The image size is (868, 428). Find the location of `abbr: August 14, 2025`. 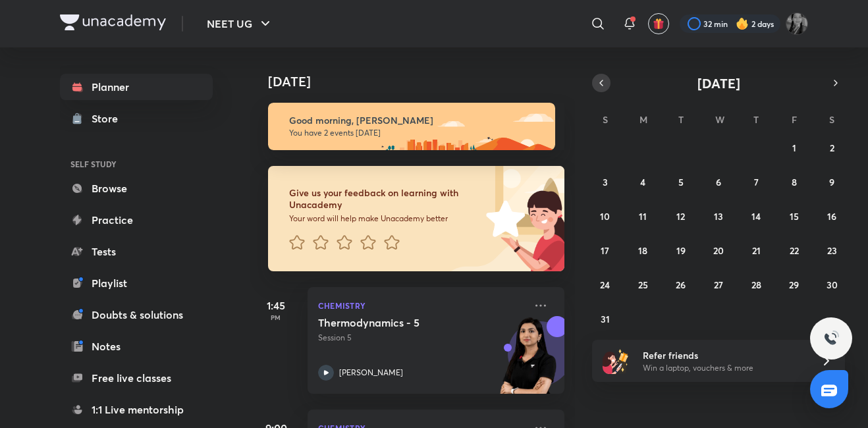

abbr: August 14, 2025 is located at coordinates (756, 216).